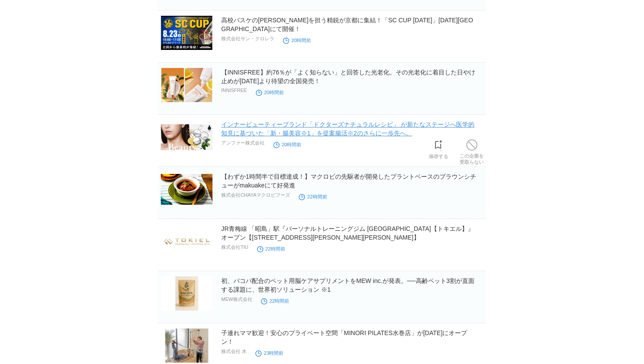 This screenshot has width=644, height=364. What do you see at coordinates (187, 189) in the screenshot?
I see `img: 【わずか1時間半で目標達成！】マクロビの先駆者が開発したプラントベースのブラウンシチューがmakuakeにて好発進` at bounding box center [187, 189].